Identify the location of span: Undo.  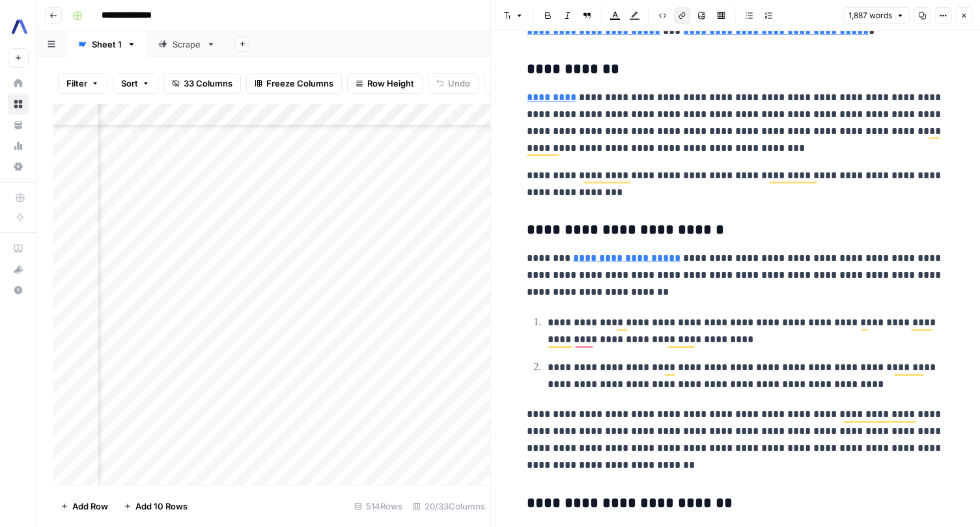
(459, 83).